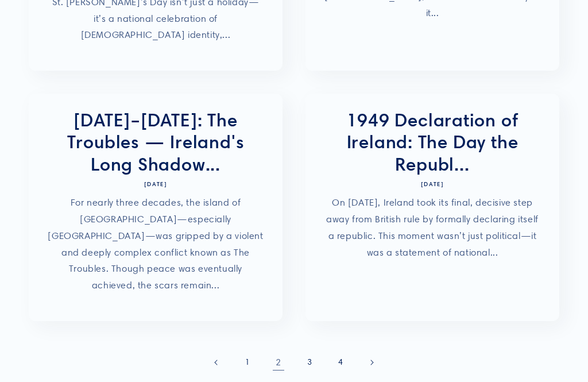 The height and width of the screenshot is (382, 588). What do you see at coordinates (294, 362) in the screenshot?
I see `nav: Pagination` at bounding box center [294, 362].